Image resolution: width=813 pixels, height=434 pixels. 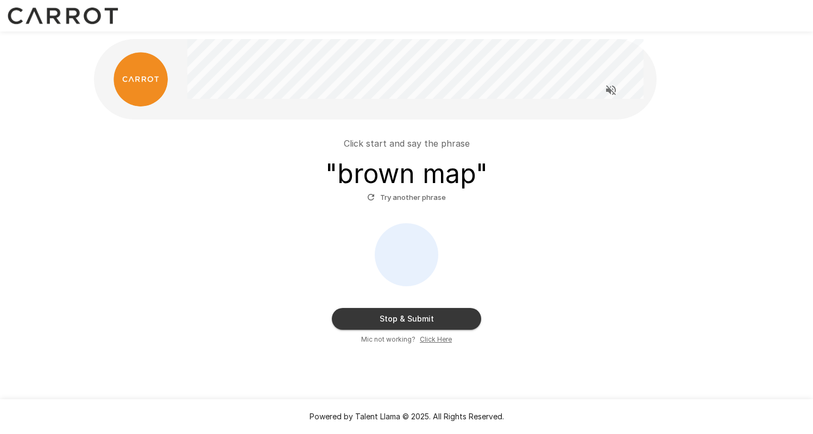 I want to click on button: Read questions aloud, so click(x=611, y=90).